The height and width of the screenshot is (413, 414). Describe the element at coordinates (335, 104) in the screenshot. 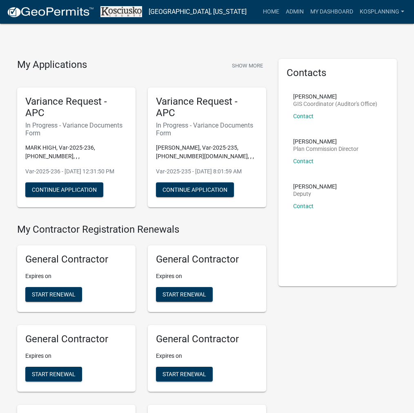

I see `p: GIS Coordinator (Auditor's Office)` at that location.